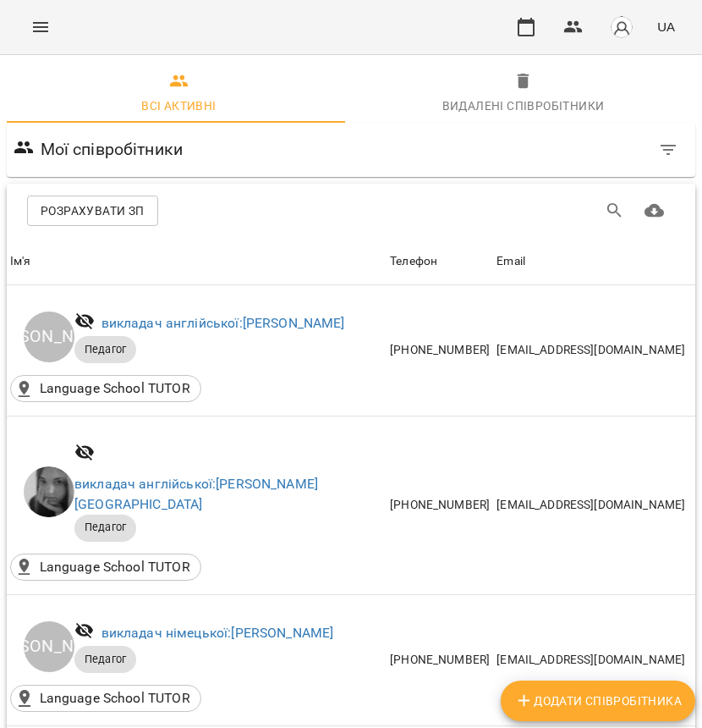 Image resolution: width=702 pixels, height=728 pixels. I want to click on button: Menu, so click(40, 27).